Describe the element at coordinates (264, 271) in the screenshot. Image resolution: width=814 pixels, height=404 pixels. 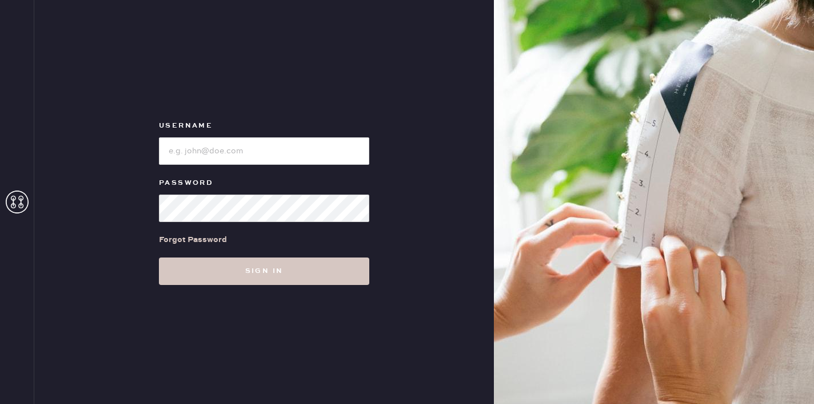
I see `button: Sign in` at that location.